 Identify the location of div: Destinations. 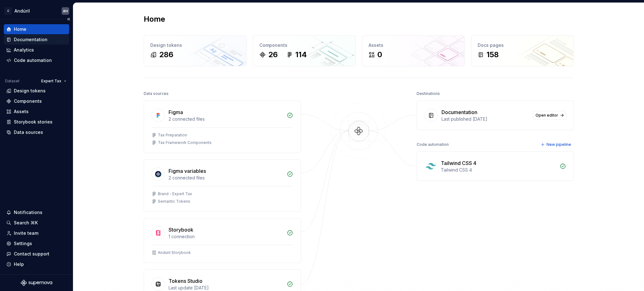
(428, 93).